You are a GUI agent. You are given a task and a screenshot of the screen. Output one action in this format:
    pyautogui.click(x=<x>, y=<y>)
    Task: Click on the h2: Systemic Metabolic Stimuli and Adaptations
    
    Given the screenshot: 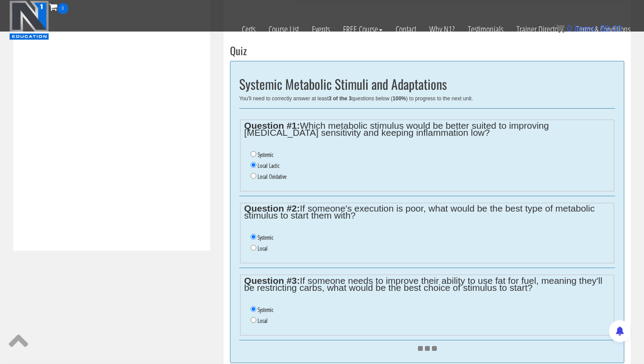 What is the action you would take?
    pyautogui.click(x=427, y=83)
    